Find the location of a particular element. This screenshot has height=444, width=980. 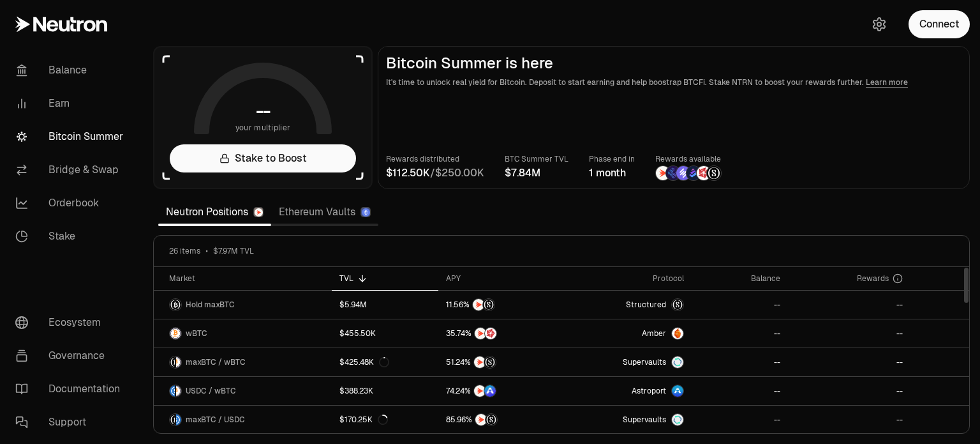

a: StructuredmaxBTC is located at coordinates (629, 305).